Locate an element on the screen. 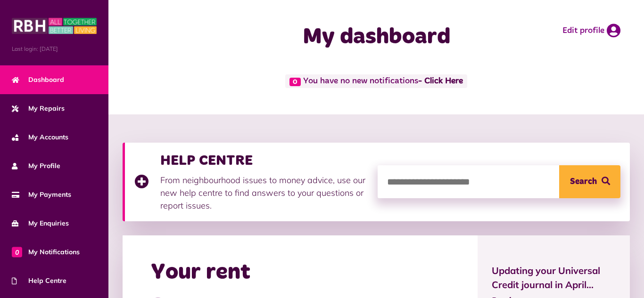 This screenshot has width=644, height=298. span: Dashboard is located at coordinates (38, 80).